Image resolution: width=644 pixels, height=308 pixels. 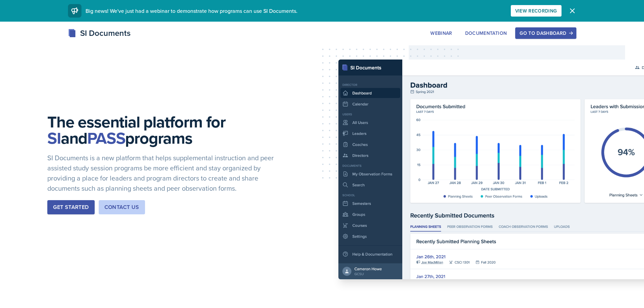 I want to click on button: Contact Us, so click(x=122, y=207).